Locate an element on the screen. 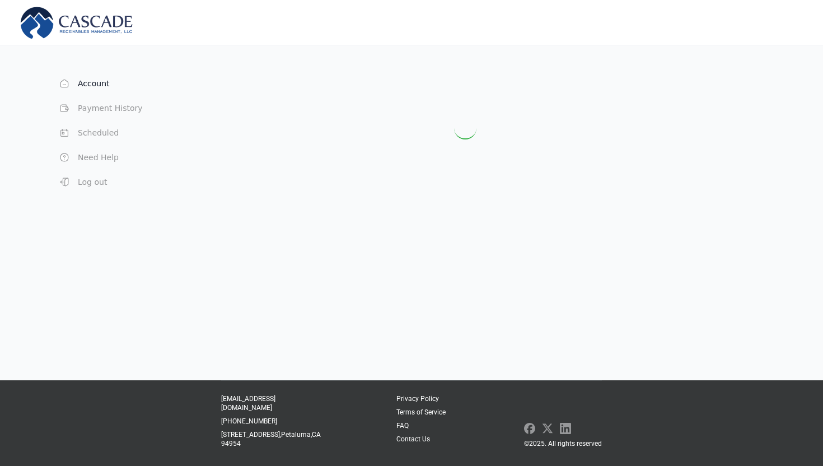 This screenshot has width=823, height=466. img: Question is located at coordinates (64, 157).